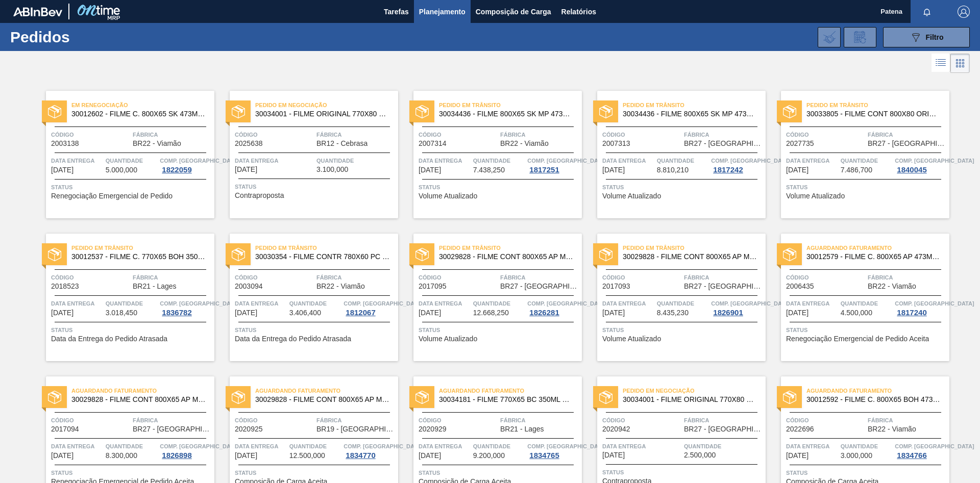  I want to click on span: BR19 - Nova Rio, so click(356, 429).